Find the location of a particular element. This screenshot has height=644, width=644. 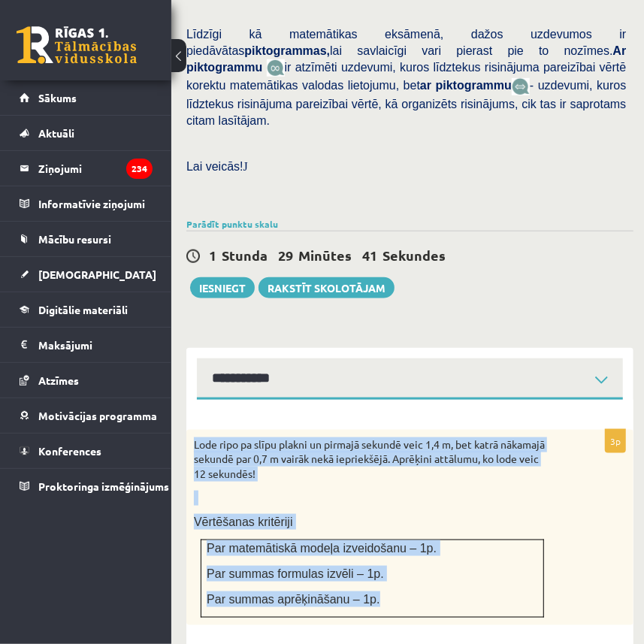

p: 3p is located at coordinates (615, 441).